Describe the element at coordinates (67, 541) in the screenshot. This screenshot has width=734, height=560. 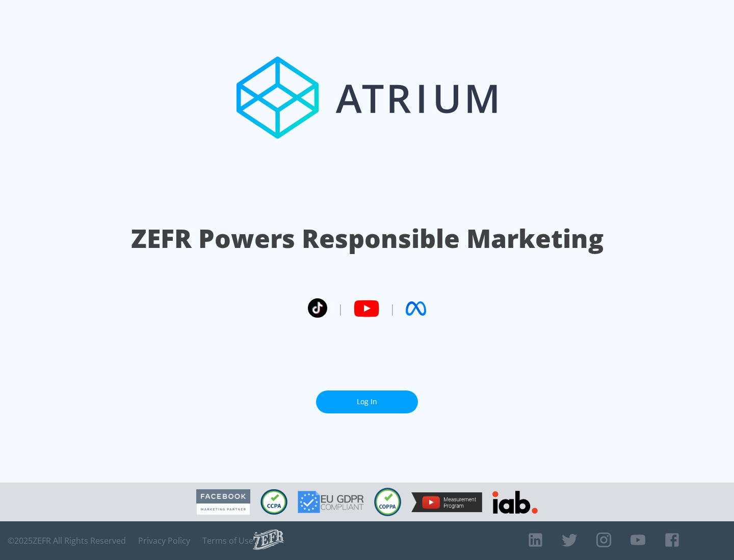
I see `span: © 2025 ZEFR All Rights Reserved` at that location.